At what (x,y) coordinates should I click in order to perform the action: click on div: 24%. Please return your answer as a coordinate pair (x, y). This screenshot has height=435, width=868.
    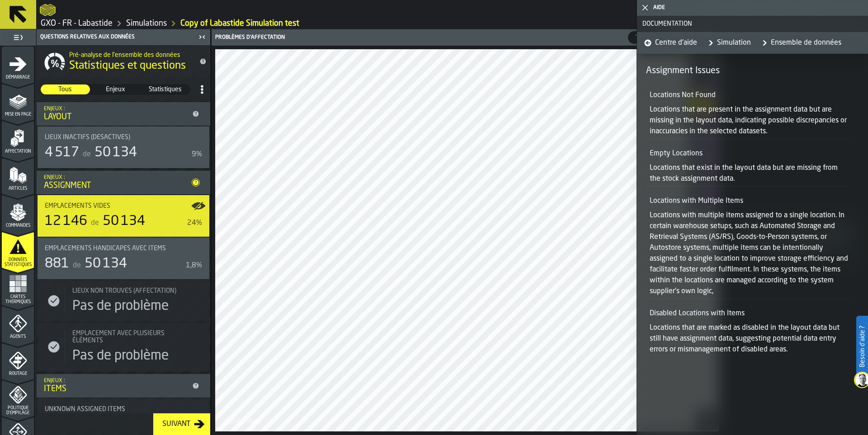
    Looking at the image, I should click on (194, 223).